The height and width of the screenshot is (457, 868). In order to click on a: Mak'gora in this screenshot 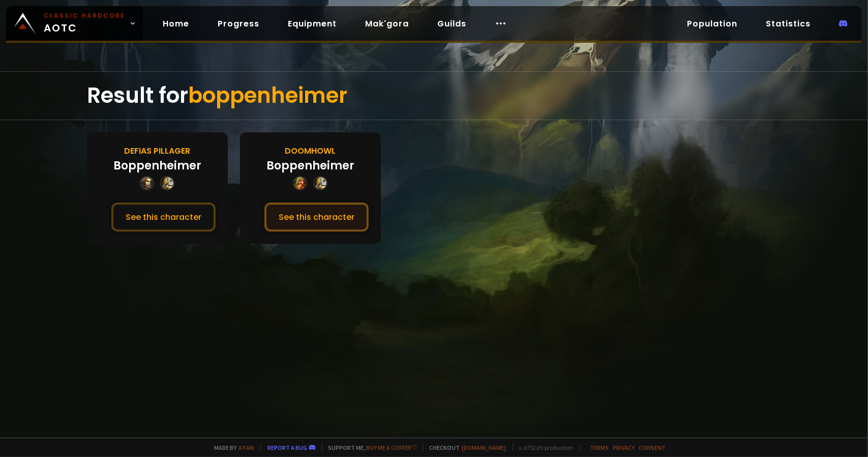, I will do `click(387, 24)`.